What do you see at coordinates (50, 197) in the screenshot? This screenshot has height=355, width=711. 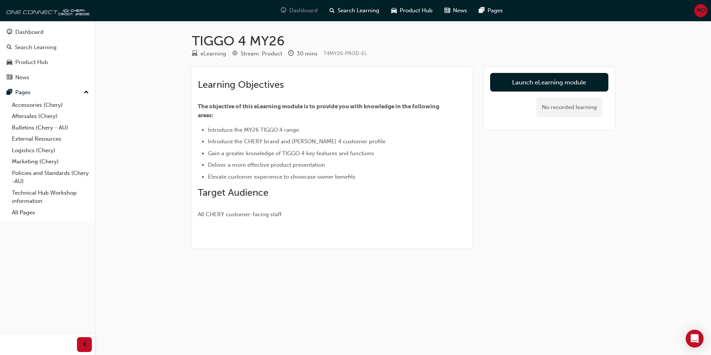 I see `a: Technical Hub Workshop information` at bounding box center [50, 197].